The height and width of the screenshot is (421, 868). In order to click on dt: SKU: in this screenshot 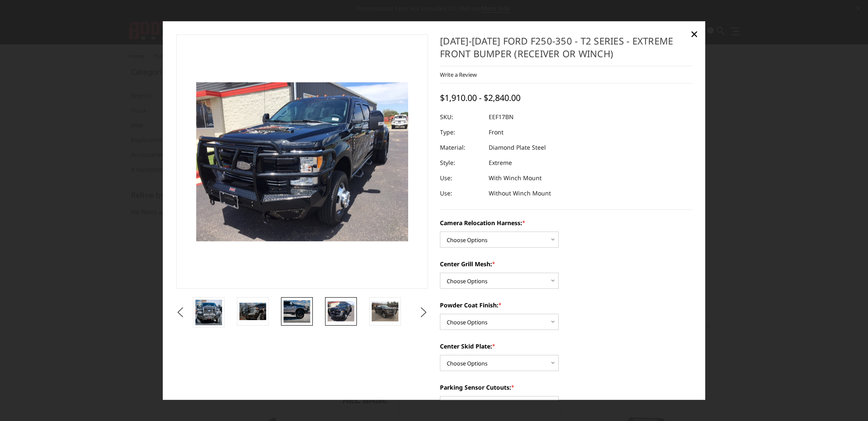, I will do `click(461, 117)`.